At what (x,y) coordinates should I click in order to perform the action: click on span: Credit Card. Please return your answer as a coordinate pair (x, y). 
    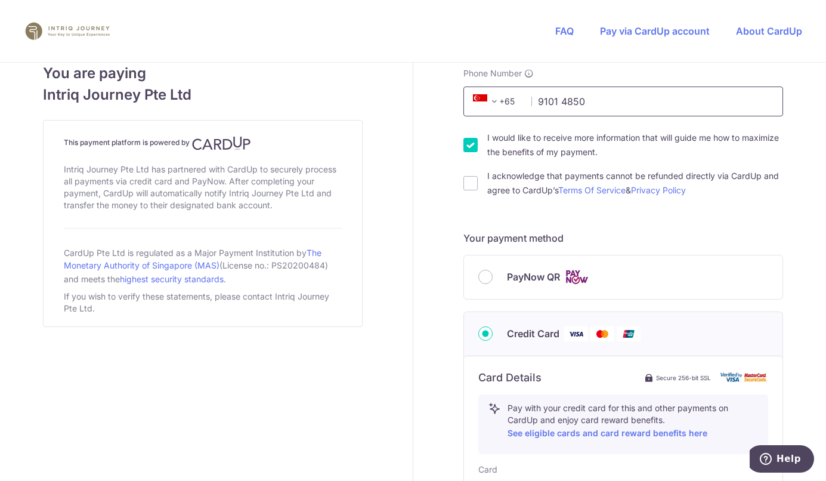
    Looking at the image, I should click on (533, 333).